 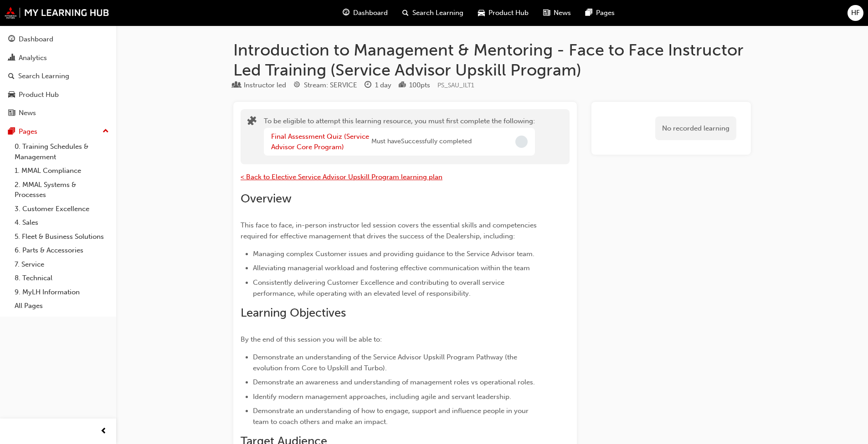 I want to click on a: 8. Technical, so click(x=62, y=278).